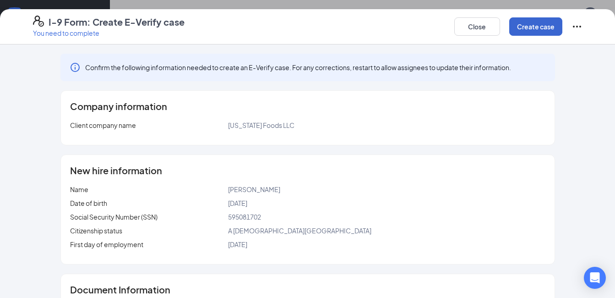 This screenshot has width=615, height=298. What do you see at coordinates (107, 244) in the screenshot?
I see `span: First day of employment` at bounding box center [107, 244].